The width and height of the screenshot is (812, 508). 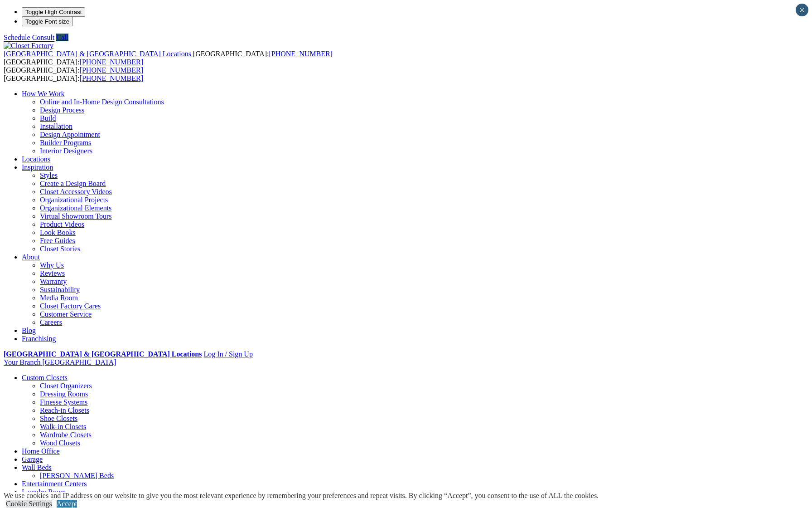 I want to click on a: Careers, so click(x=51, y=322).